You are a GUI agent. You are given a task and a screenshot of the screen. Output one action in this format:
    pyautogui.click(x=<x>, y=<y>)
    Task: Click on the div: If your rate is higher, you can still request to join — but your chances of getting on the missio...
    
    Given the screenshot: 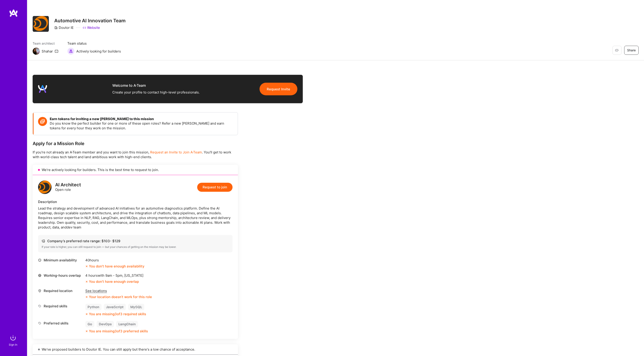 What is the action you would take?
    pyautogui.click(x=135, y=247)
    